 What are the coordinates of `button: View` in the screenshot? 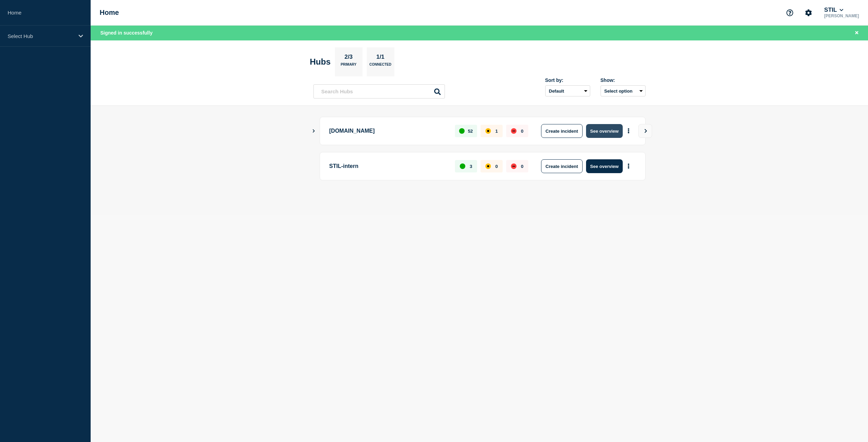 It's located at (645, 131).